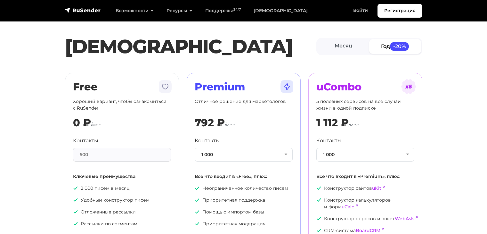  What do you see at coordinates (244, 200) in the screenshot?
I see `p: Приоритетная поддержка` at bounding box center [244, 200].